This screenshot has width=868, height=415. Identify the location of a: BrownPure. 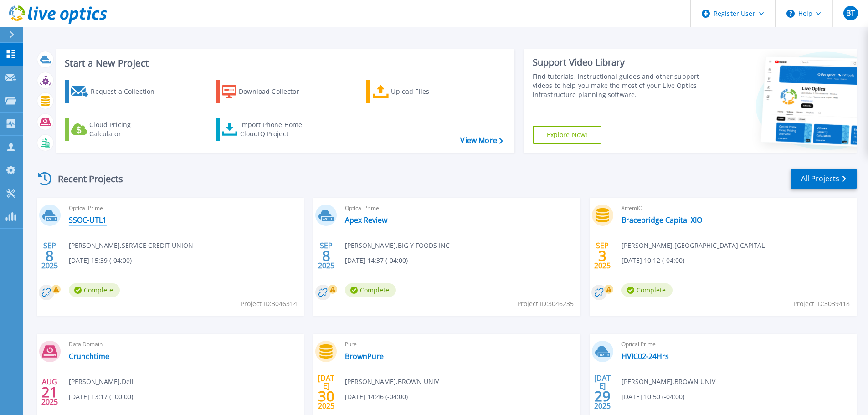
(364, 356).